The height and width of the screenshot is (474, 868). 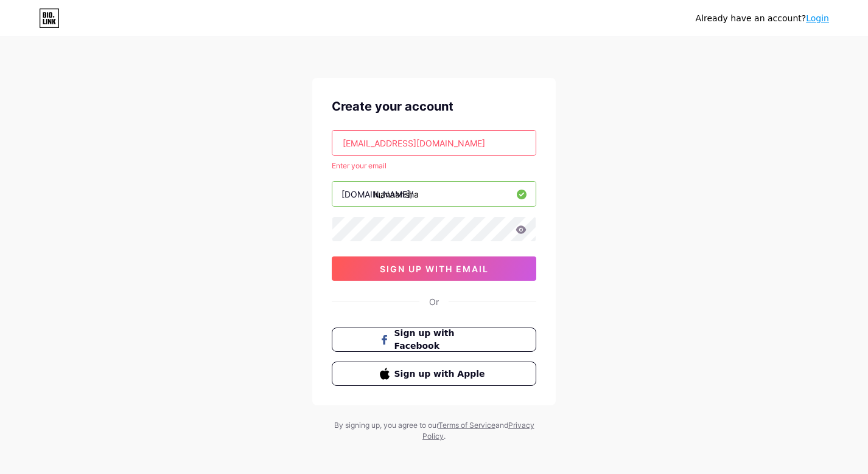 I want to click on span: Sign up with Facebook, so click(x=442, y=340).